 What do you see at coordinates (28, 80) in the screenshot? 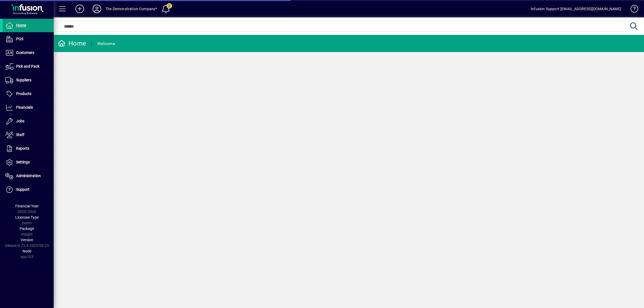
I see `a: Suppliers` at bounding box center [28, 80].